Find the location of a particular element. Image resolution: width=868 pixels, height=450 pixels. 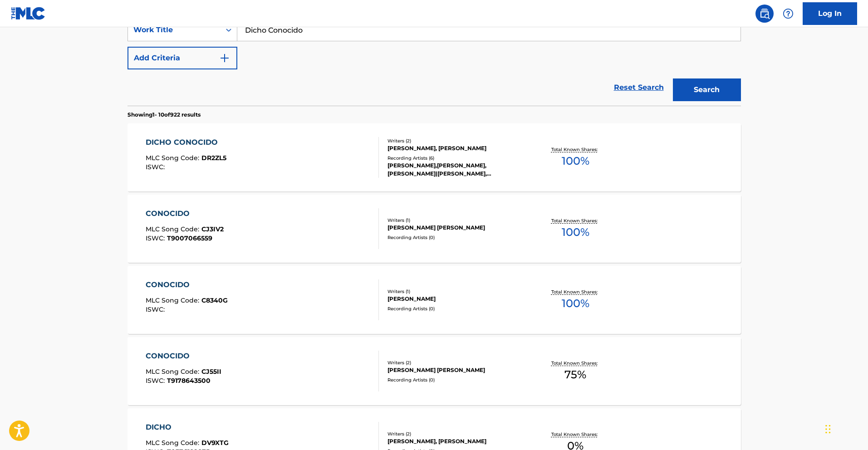

a: Public Search is located at coordinates (764, 14).